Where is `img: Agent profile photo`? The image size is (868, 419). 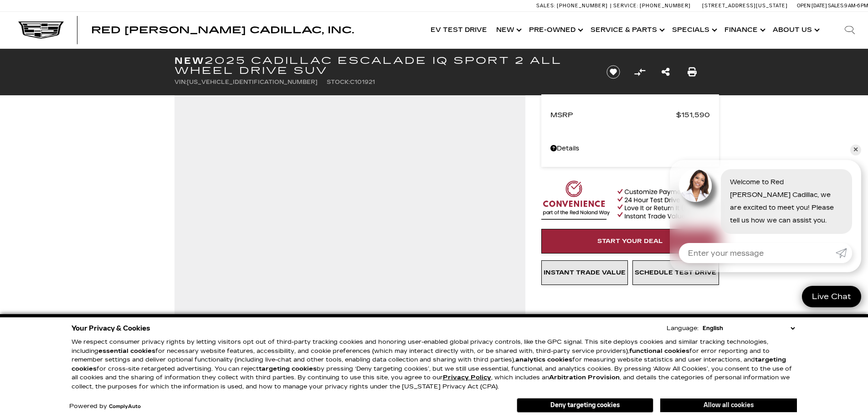 img: Agent profile photo is located at coordinates (695, 185).